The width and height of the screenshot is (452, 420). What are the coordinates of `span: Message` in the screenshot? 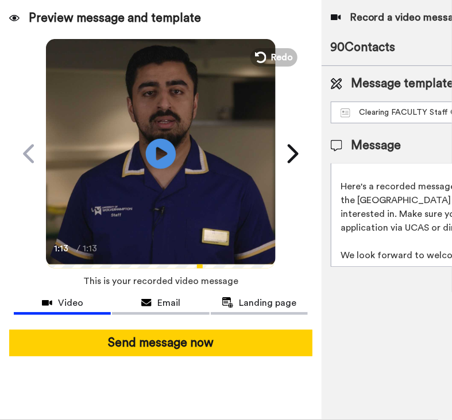 It's located at (376, 146).